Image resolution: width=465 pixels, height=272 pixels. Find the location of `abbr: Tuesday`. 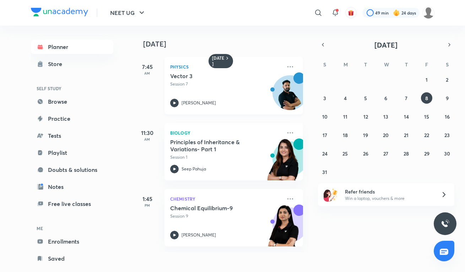

abbr: Tuesday is located at coordinates (365, 64).